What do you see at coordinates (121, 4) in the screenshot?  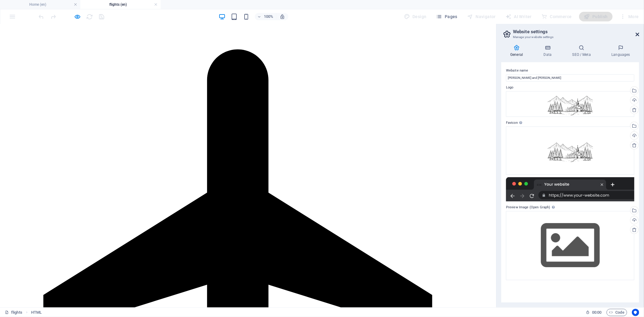 I see `h4: flights (en)` at bounding box center [121, 4].